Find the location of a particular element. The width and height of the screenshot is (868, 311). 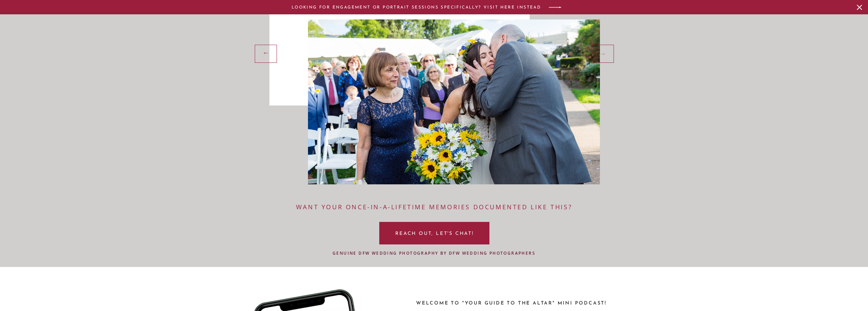

a: WELCOME TO "YOUR GUIDE TO THE ALTAR" MINI PODCAST! is located at coordinates (512, 302).